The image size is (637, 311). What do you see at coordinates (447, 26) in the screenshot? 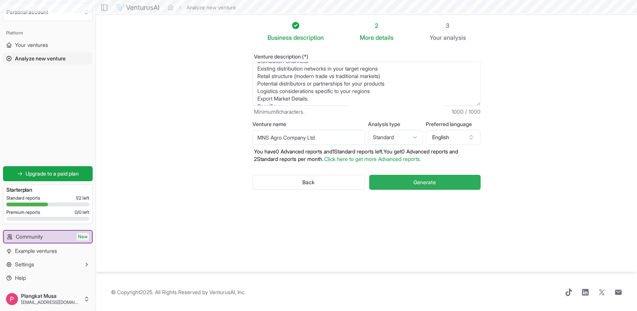
I see `div: 3` at bounding box center [447, 26].